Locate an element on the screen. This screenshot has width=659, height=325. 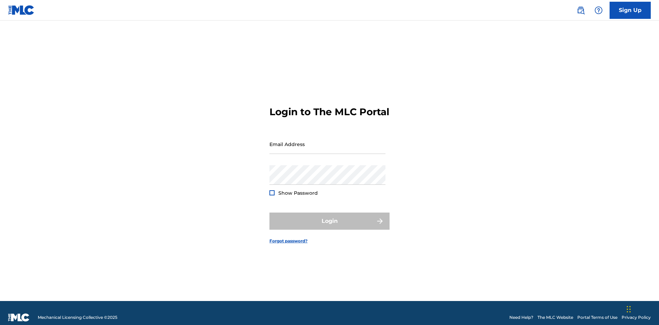
div: Chat Widget is located at coordinates (642, 309).